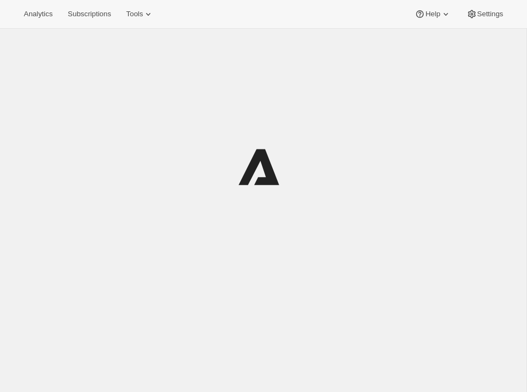 The image size is (527, 392). I want to click on span: Analytics, so click(38, 14).